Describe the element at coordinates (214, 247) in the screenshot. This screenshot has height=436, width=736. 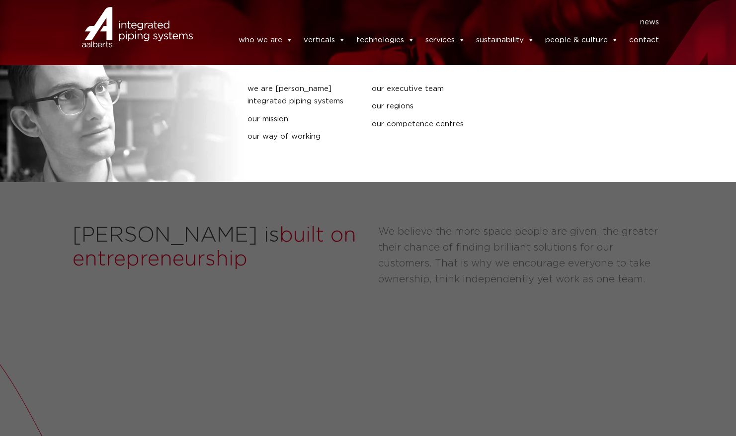
I see `span: built on entrepreneurship` at that location.